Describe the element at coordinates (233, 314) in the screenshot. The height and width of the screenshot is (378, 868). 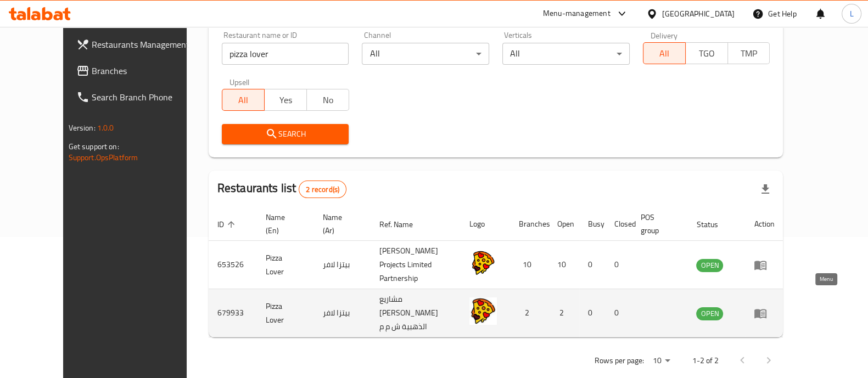
I see `td: 679933` at that location.